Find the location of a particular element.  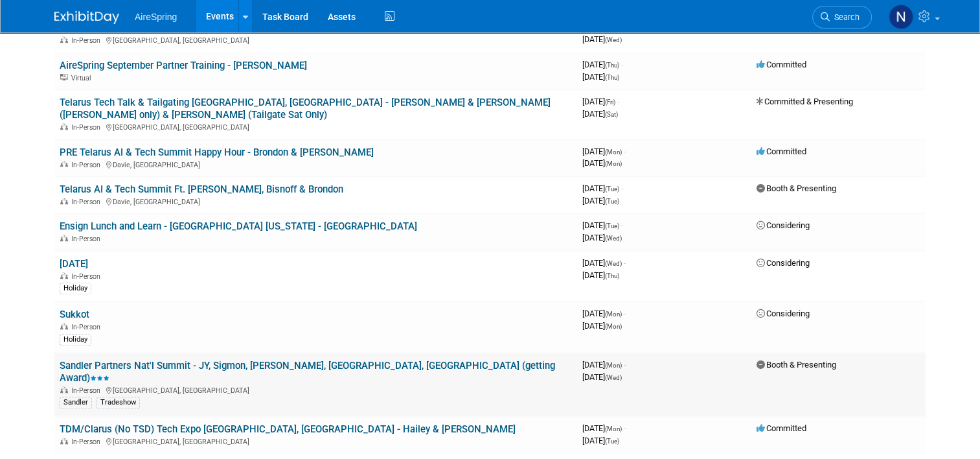

a: Sukkot is located at coordinates (75, 314).